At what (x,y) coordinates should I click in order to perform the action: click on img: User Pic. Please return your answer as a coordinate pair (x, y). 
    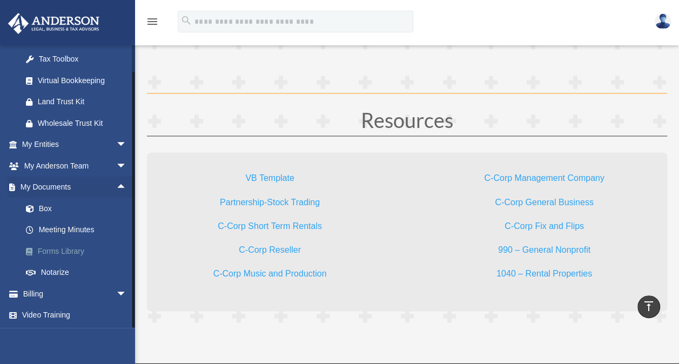
    Looking at the image, I should click on (662, 21).